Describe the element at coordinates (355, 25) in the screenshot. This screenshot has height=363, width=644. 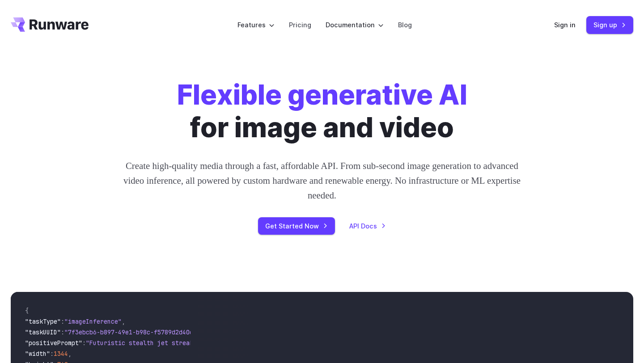
I see `label: Documentation` at that location.